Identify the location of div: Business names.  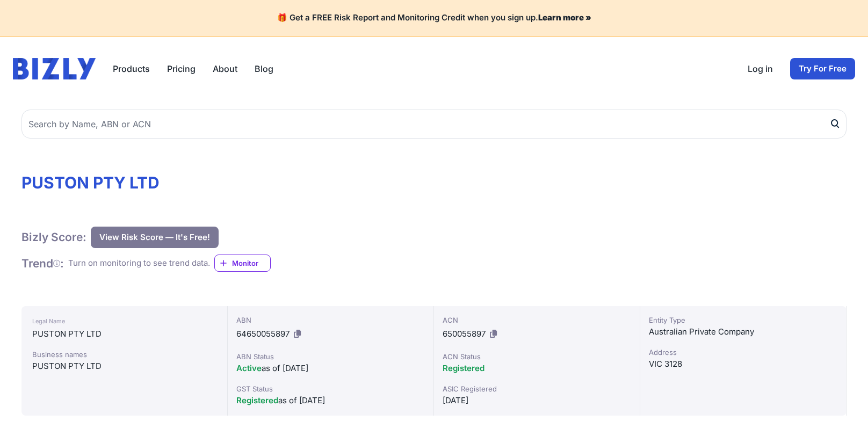
(124, 355).